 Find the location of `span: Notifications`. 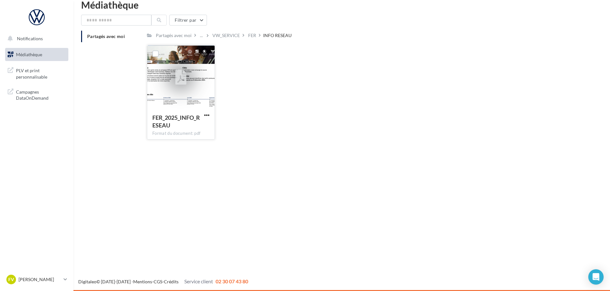

span: Notifications is located at coordinates (30, 38).